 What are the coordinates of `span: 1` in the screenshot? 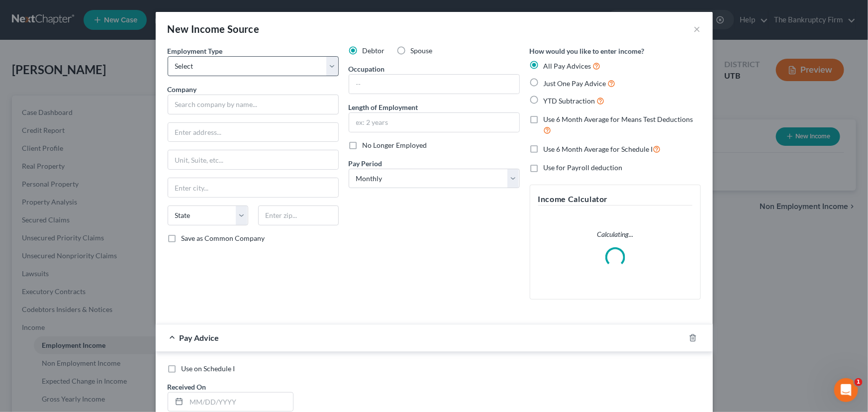 It's located at (859, 382).